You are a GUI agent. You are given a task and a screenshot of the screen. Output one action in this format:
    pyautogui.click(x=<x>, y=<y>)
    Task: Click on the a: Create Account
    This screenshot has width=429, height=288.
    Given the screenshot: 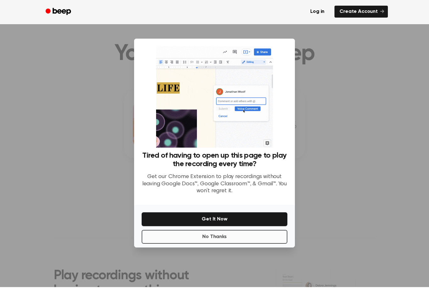 What is the action you would take?
    pyautogui.click(x=361, y=13)
    